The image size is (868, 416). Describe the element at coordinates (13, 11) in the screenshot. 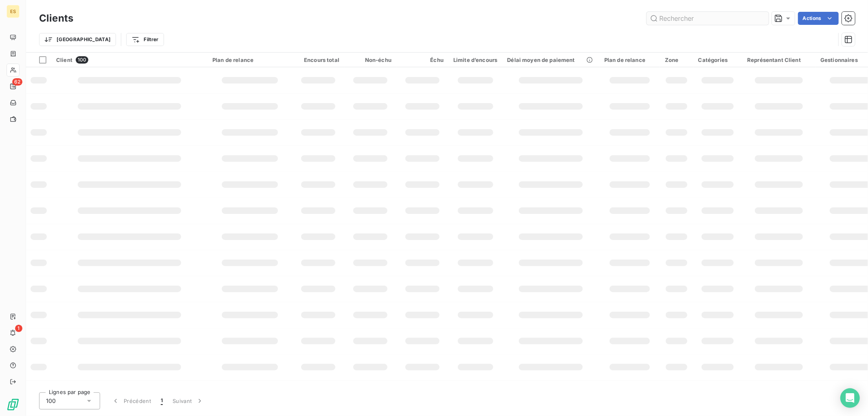

I see `div: ES` at that location.